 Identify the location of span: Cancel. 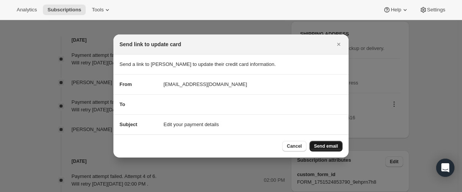
(294, 146).